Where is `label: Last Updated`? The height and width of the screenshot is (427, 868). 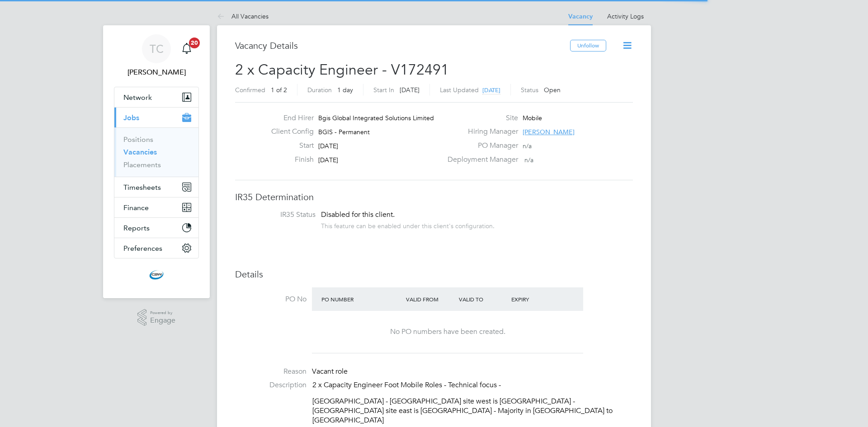
label: Last Updated is located at coordinates (460, 90).